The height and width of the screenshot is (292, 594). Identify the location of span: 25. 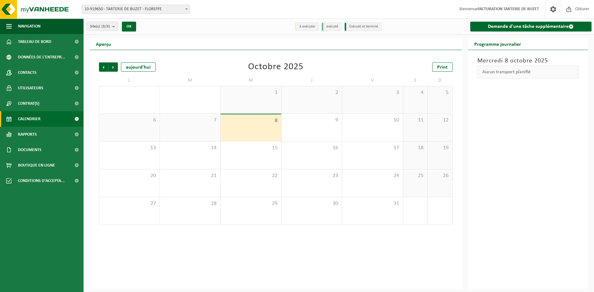
(415, 176).